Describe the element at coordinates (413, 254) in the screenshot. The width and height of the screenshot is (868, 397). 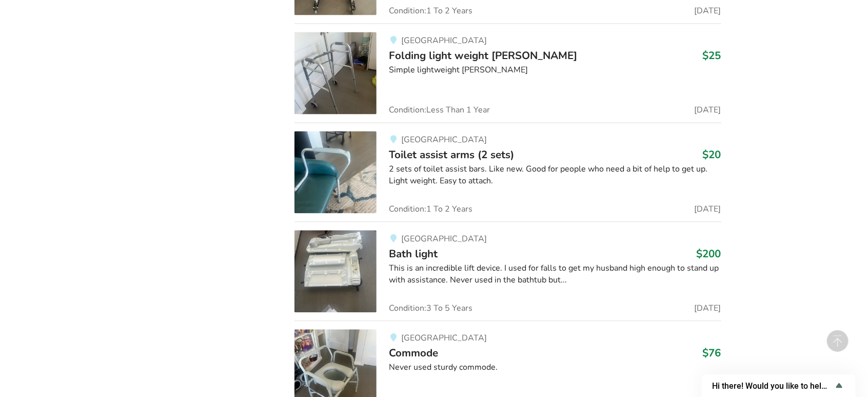
I see `span: Bath light` at that location.